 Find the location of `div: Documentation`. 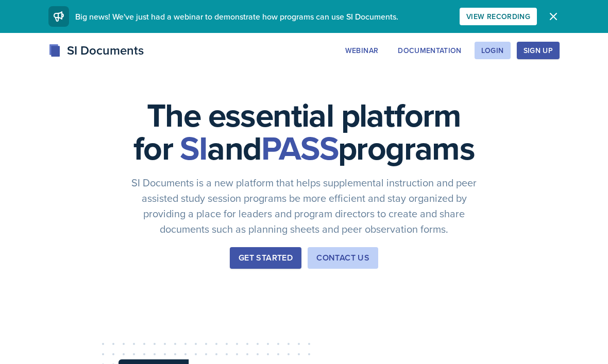

div: Documentation is located at coordinates (429, 51).